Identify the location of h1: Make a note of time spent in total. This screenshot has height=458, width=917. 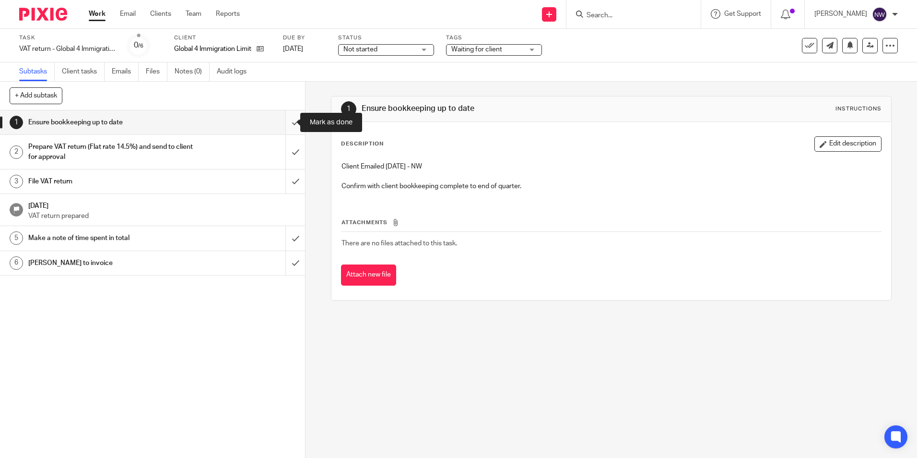
(111, 238).